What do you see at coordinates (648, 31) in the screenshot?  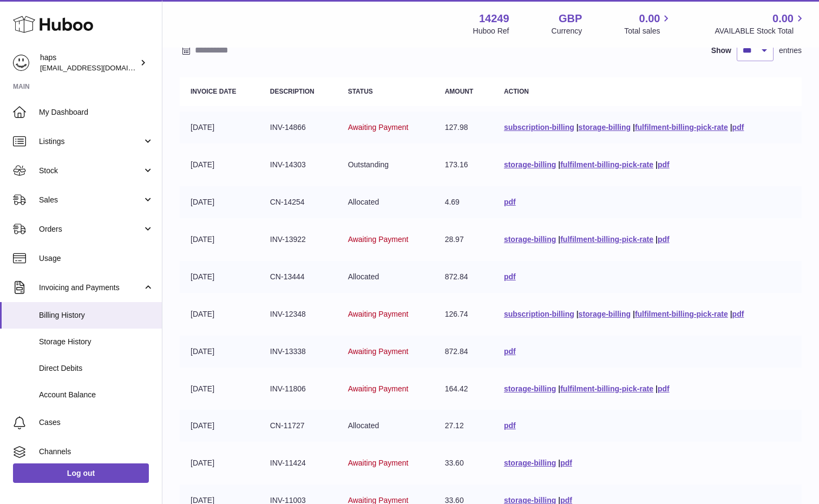 I see `span: Total sales` at bounding box center [648, 31].